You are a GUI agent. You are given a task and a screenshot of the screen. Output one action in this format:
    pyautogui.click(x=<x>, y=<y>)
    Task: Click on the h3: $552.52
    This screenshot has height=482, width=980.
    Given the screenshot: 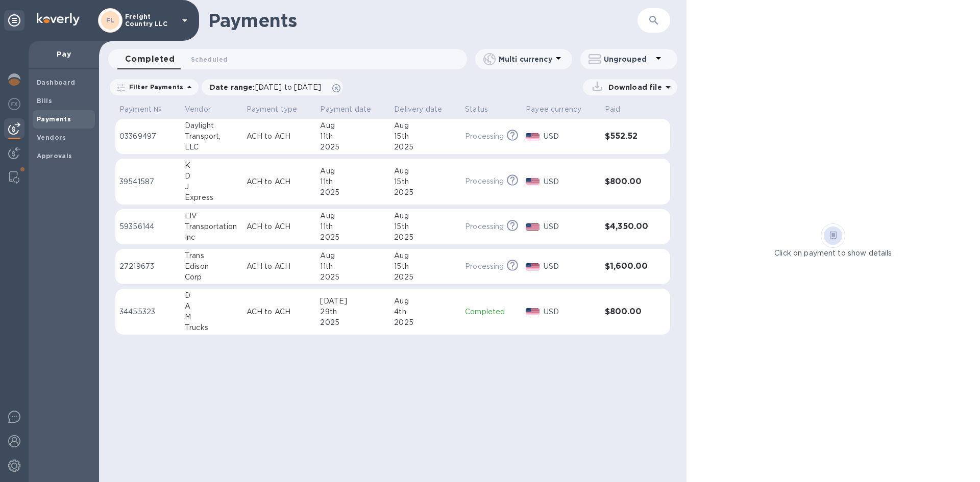 What is the action you would take?
    pyautogui.click(x=627, y=136)
    